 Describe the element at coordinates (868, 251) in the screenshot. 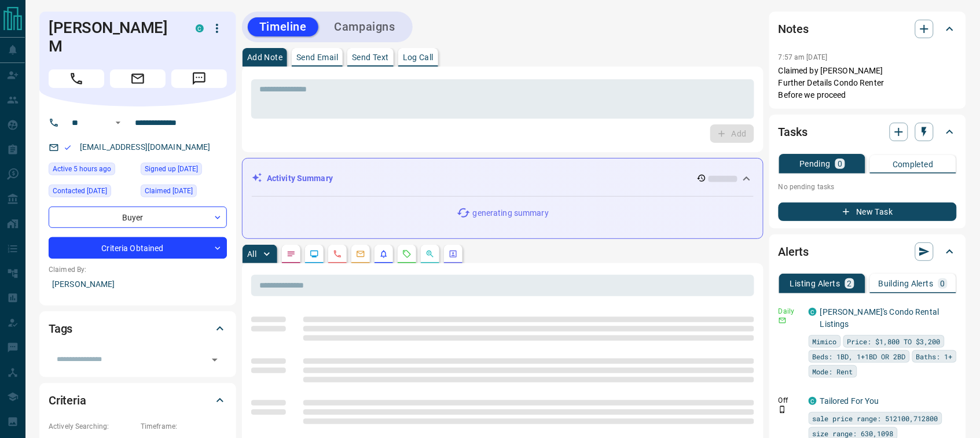

I see `div: Alerts` at that location.